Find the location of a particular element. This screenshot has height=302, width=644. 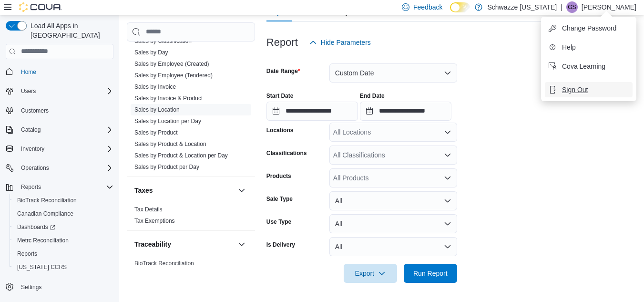

span: Run Report is located at coordinates (430, 273).